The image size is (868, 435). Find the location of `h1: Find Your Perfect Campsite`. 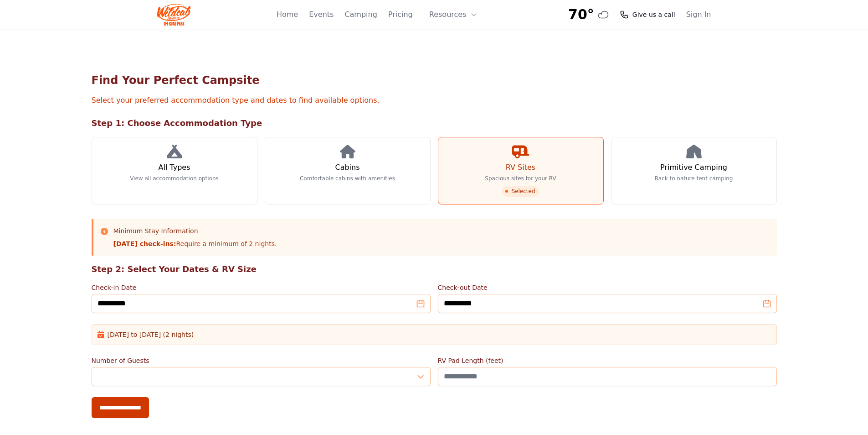

h1: Find Your Perfect Campsite is located at coordinates (435, 80).